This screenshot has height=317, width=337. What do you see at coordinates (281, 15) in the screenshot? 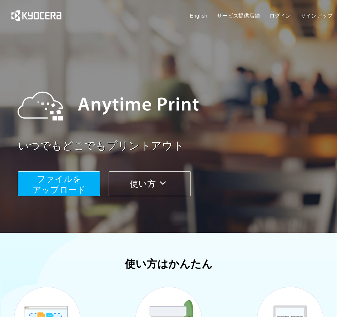
I see `a: ログイン` at bounding box center [281, 15].